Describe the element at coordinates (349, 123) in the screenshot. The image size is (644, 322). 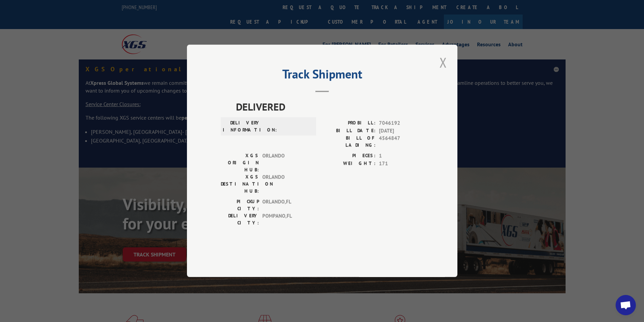
I see `label: PROBILL:` at that location.